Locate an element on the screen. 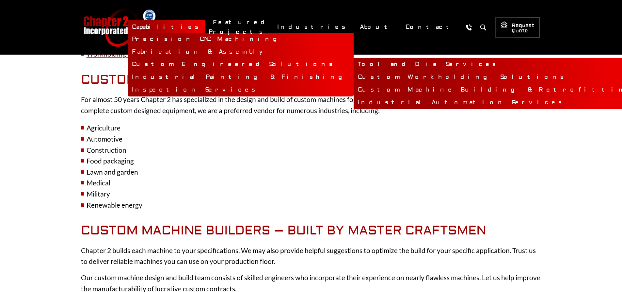 The image size is (622, 292). a: Fabrication & Assembly is located at coordinates (241, 52).